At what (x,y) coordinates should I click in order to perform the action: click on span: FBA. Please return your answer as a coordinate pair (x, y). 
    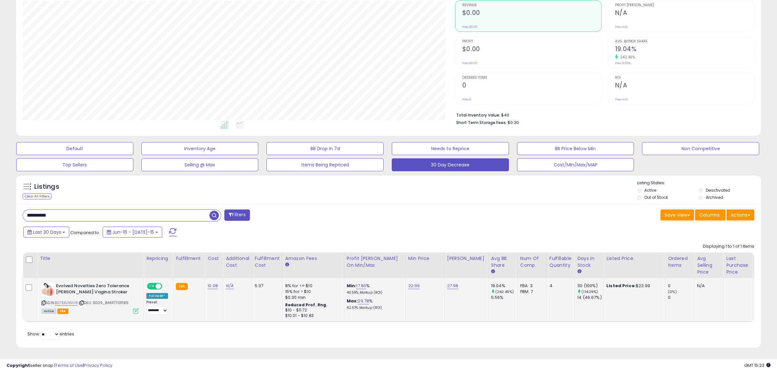
    Looking at the image, I should click on (63, 311).